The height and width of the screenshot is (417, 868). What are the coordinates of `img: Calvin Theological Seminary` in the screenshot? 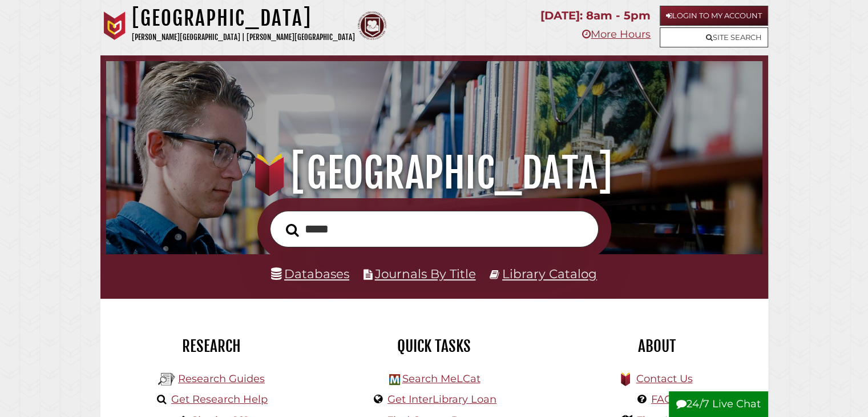 It's located at (372, 25).